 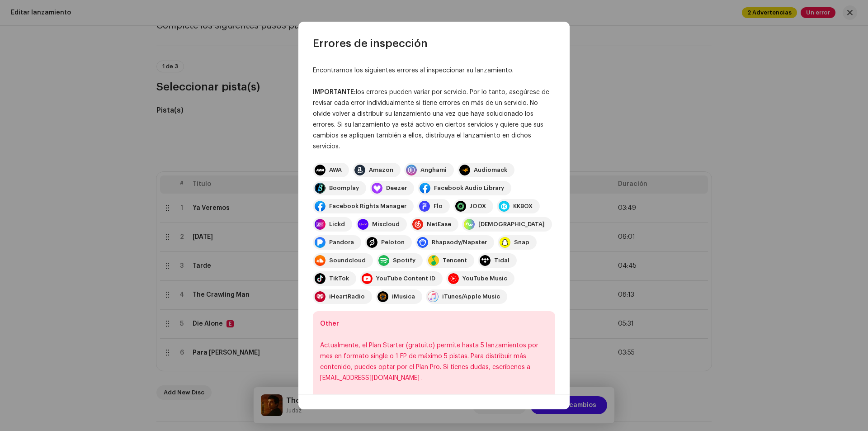 I want to click on div: iHeartRadio, so click(x=347, y=297).